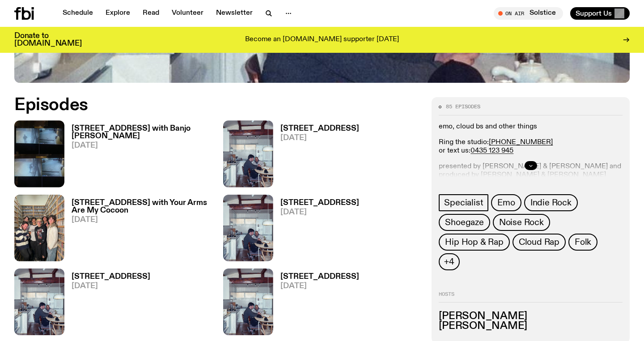 This screenshot has width=644, height=341. I want to click on button: On AirSolstice, so click(528, 13).